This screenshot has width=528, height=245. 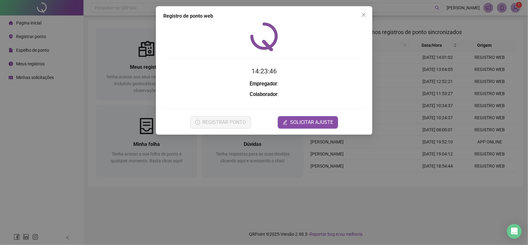 What do you see at coordinates (364, 15) in the screenshot?
I see `span: close` at bounding box center [364, 15].